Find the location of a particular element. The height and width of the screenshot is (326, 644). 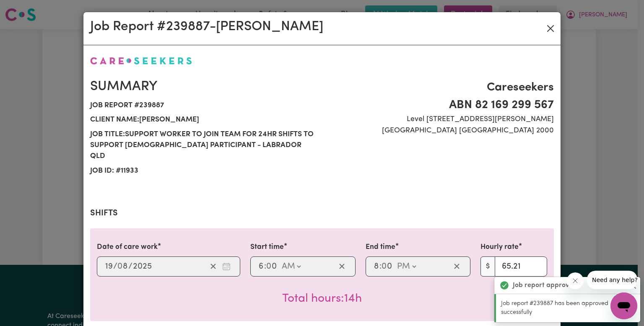

span: Need any help? is located at coordinates (28, 9).